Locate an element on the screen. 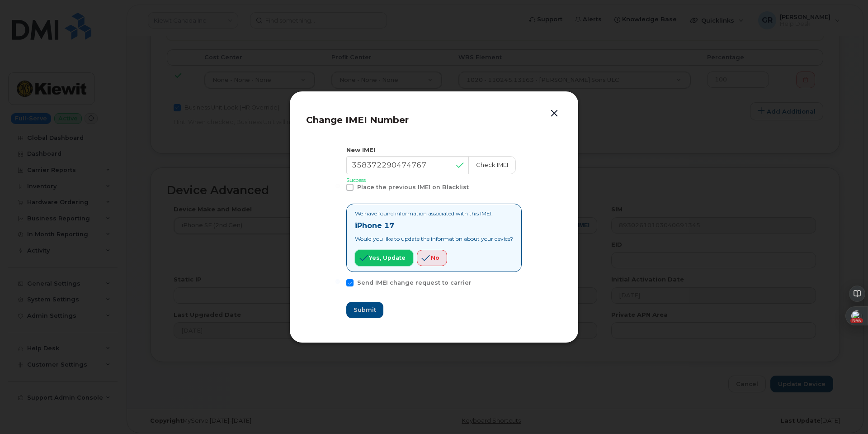  span: Change IMEI Number is located at coordinates (358, 120).